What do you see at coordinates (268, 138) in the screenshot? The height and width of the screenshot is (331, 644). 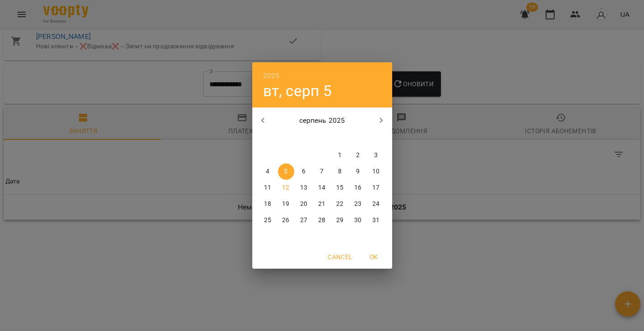 I see `span: пн` at bounding box center [268, 138].